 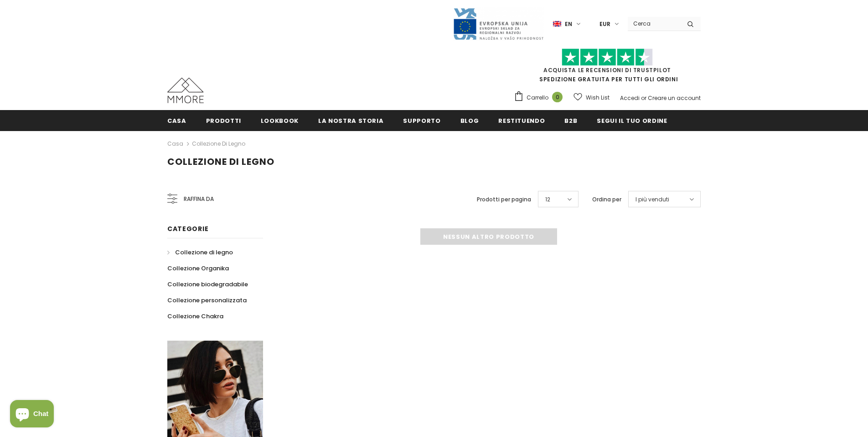 I want to click on a: Javni Razpis, so click(x=499, y=23).